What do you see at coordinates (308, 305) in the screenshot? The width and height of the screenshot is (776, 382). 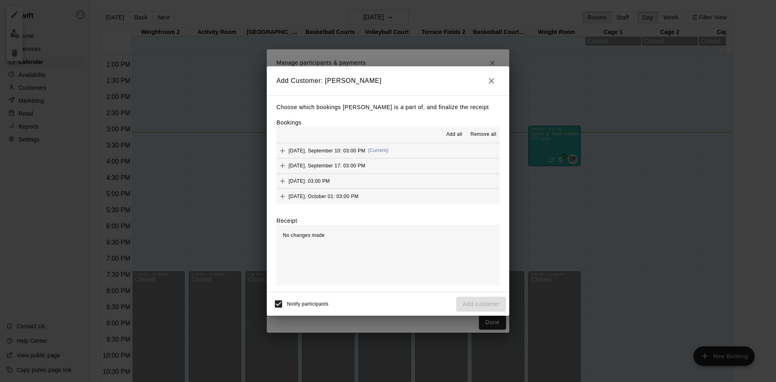 I see `span: Notify participants` at bounding box center [308, 305].